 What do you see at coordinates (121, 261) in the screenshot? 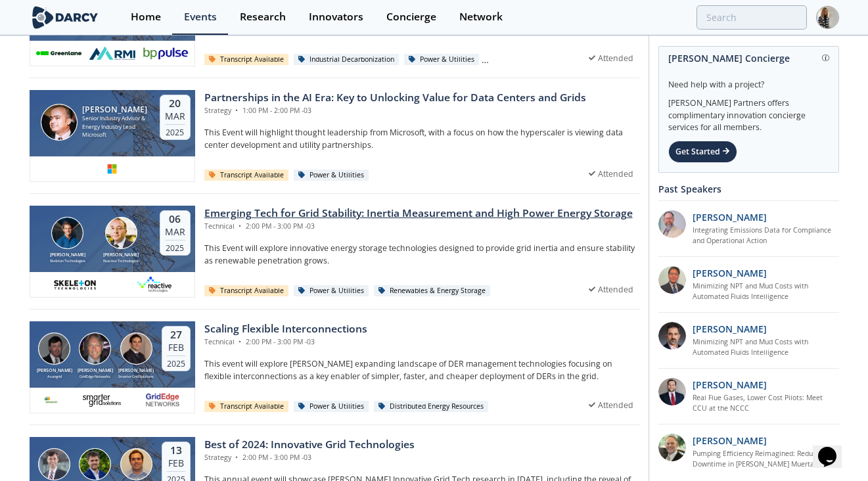
I see `div: Reactive Technologies` at bounding box center [121, 261].